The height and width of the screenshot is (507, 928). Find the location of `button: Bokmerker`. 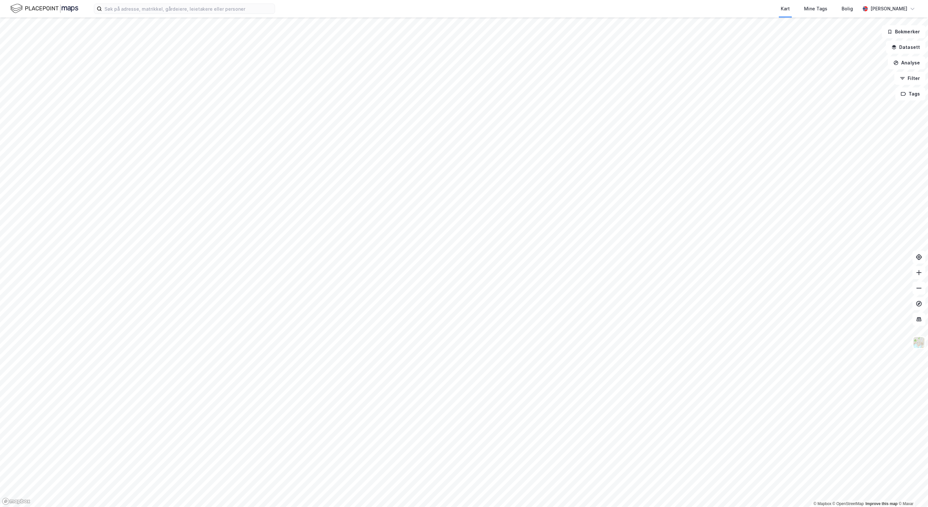

button: Bokmerker is located at coordinates (903, 32).